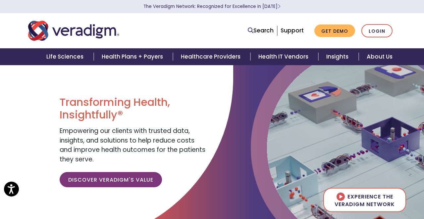 The width and height of the screenshot is (424, 219). What do you see at coordinates (111, 180) in the screenshot?
I see `a: Discover Veradigm's Value` at bounding box center [111, 180].